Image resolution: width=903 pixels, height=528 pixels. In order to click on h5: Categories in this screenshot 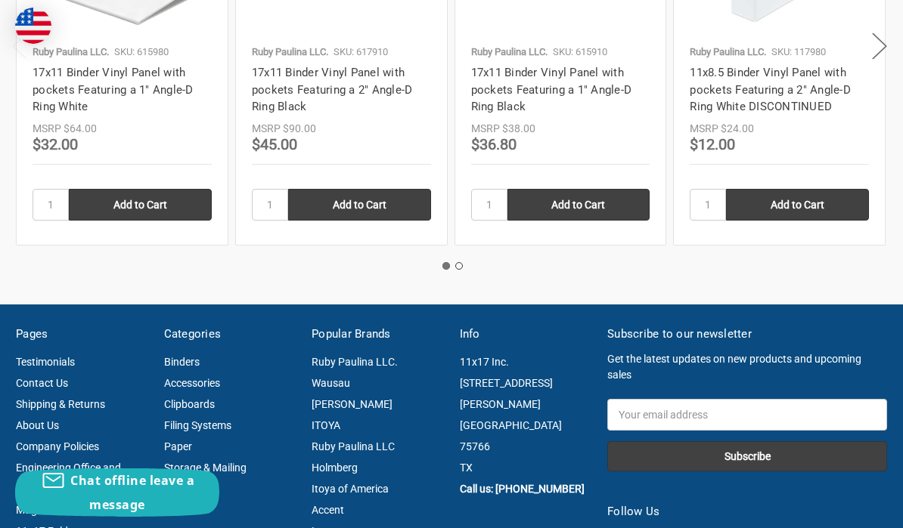, I will do `click(230, 334)`.